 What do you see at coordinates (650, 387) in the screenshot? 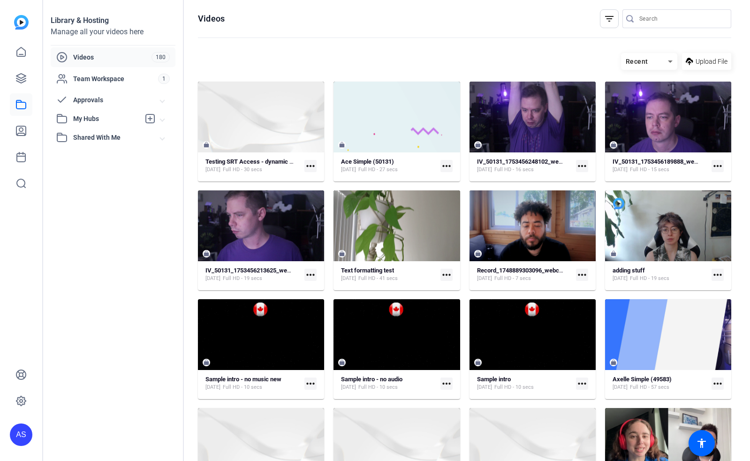
I see `span: Full HD - 57 secs` at bounding box center [650, 387].